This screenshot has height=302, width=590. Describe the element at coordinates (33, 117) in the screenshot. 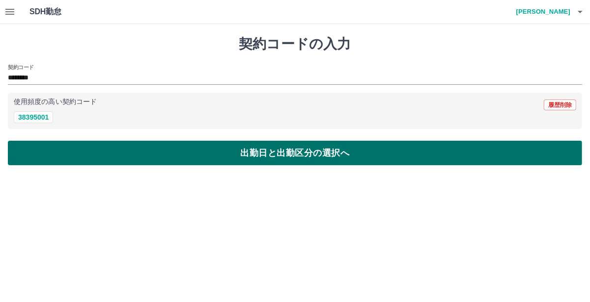

I see `button: 38395001` at that location.